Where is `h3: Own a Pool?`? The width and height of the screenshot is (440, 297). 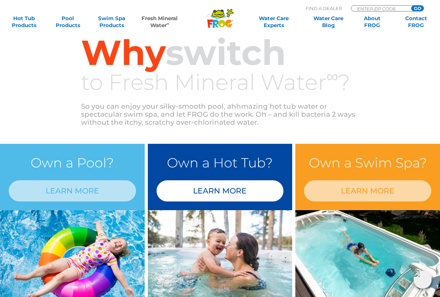
h3: Own a Pool? is located at coordinates (72, 163).